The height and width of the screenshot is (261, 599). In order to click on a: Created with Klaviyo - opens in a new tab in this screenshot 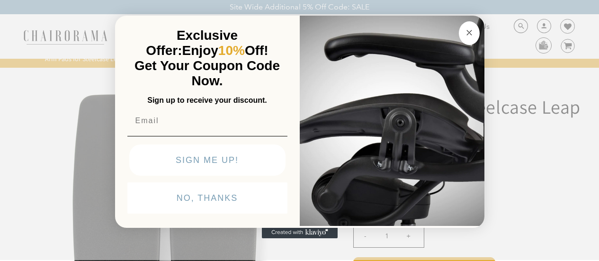, I will do `click(300, 233)`.